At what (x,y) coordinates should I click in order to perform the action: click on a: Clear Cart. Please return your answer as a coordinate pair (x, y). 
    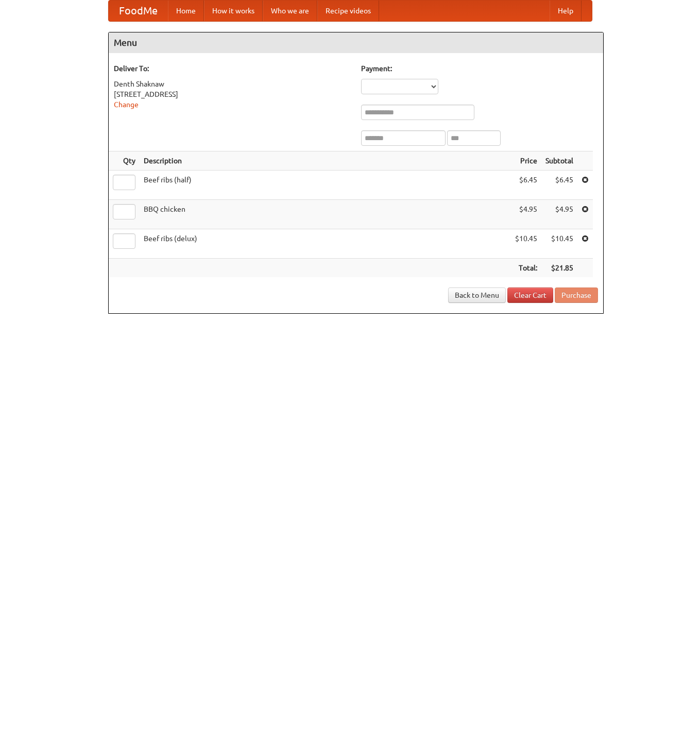
    Looking at the image, I should click on (530, 295).